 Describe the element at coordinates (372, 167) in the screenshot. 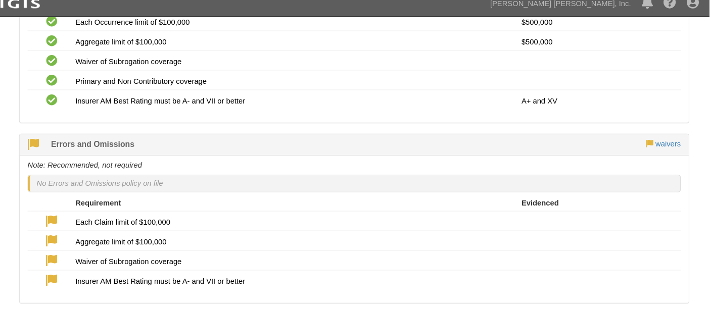

I see `div: Note: Recommended, not required` at that location.